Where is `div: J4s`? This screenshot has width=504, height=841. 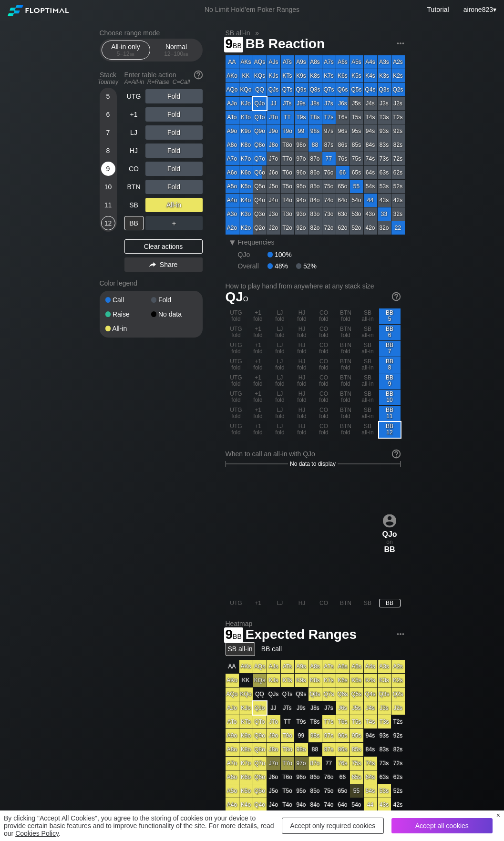 div: J4s is located at coordinates (370, 103).